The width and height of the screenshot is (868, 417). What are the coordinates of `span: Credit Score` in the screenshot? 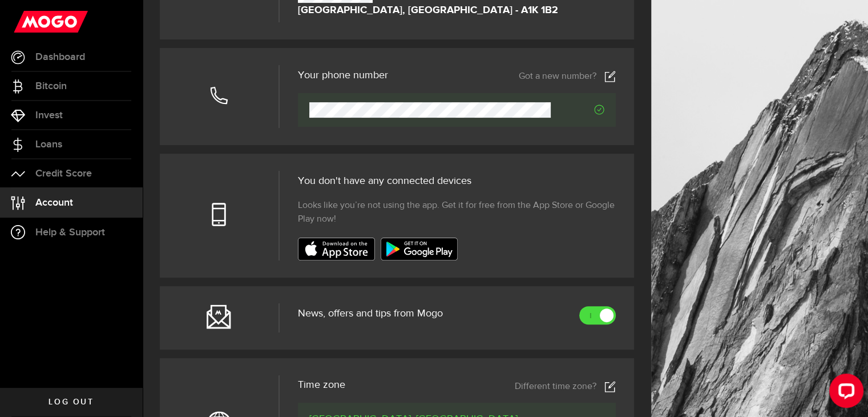 It's located at (63, 174).